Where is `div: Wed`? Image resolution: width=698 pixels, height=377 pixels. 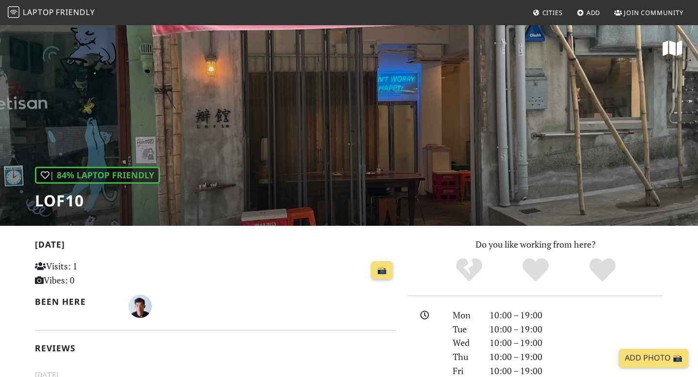
div: Wed is located at coordinates (466, 343).